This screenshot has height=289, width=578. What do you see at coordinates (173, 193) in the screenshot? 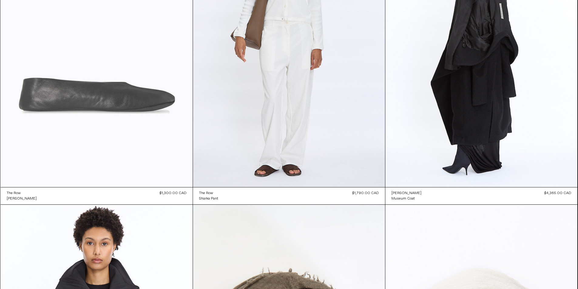
I see `div: $1,300.00 CAD` at bounding box center [173, 193].